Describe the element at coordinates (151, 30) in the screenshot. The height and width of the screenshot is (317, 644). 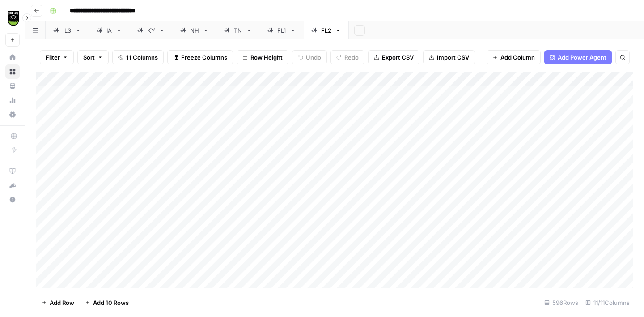
I see `div: KY` at that location.